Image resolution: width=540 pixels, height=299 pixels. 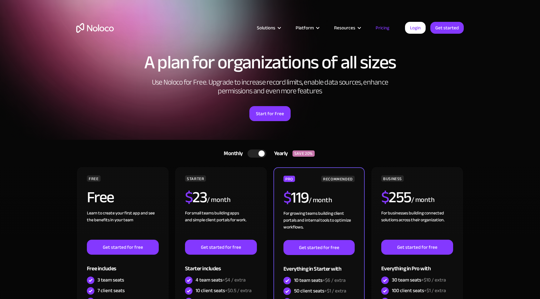 What do you see at coordinates (392, 179) in the screenshot?
I see `div: BUSINESS` at bounding box center [392, 179].